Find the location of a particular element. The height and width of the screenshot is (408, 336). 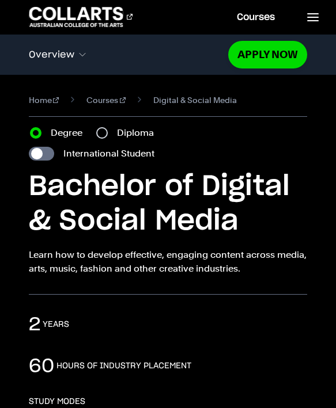

span: Digital & Social Media is located at coordinates (195, 100).